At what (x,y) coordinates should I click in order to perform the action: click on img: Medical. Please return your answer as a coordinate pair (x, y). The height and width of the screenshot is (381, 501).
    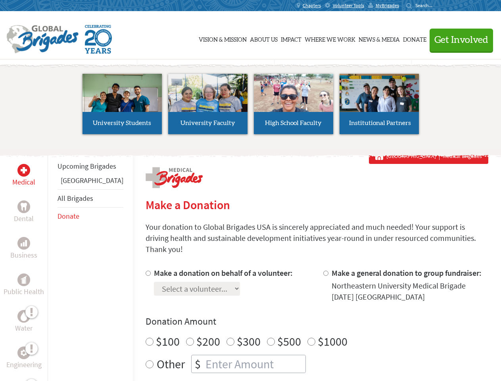
    Looking at the image, I should click on (24, 170).